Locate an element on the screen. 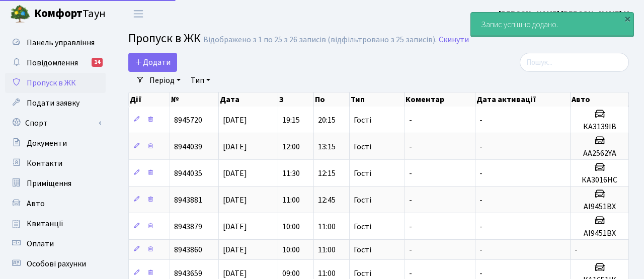 Image resolution: width=644 pixels, height=279 pixels. span: 20:15 is located at coordinates (326, 120).